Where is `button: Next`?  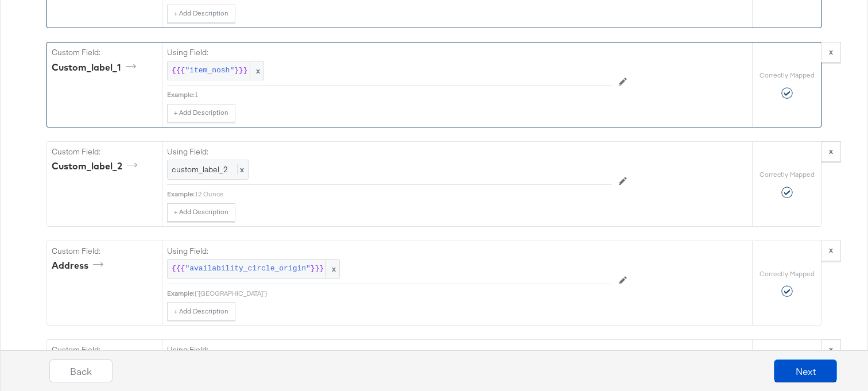
button: Next is located at coordinates (805, 371).